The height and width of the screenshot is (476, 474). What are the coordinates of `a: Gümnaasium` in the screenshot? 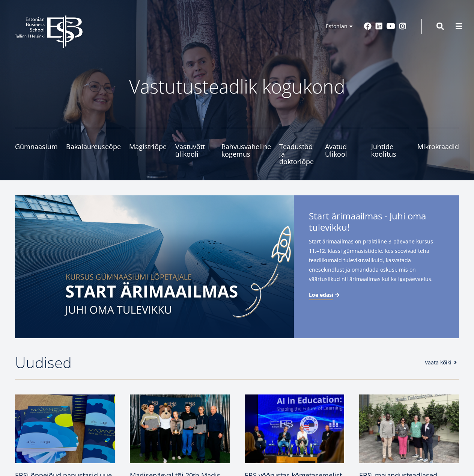 It's located at (37, 147).